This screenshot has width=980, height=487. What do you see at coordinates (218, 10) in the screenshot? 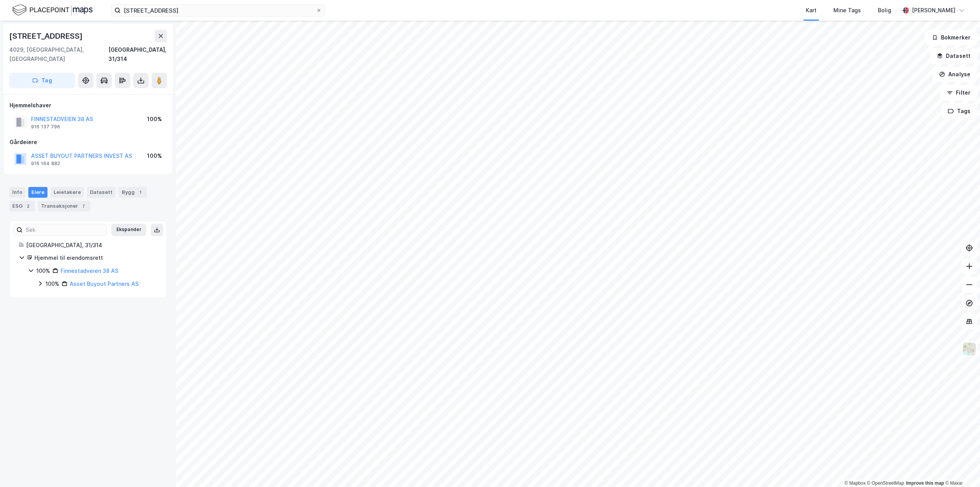
I see `input: Søk på adresse, matrikkel, gårdeiere, leietakere eller personer` at bounding box center [218, 10].